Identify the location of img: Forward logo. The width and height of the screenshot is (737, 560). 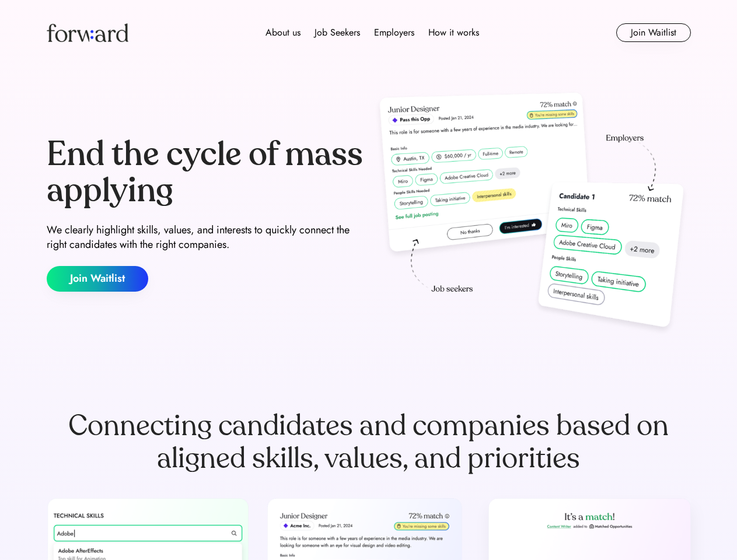
(88, 32).